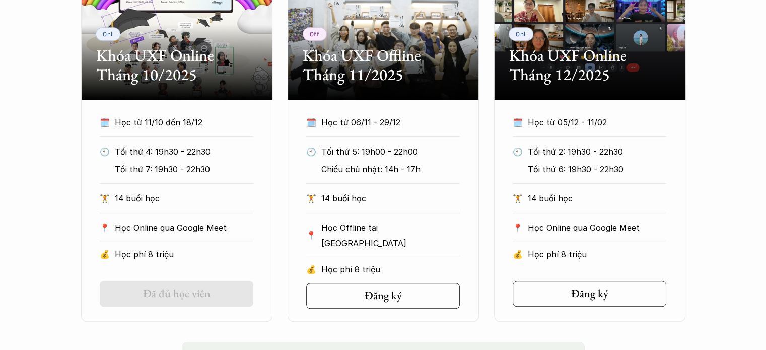 This screenshot has height=350, width=766. What do you see at coordinates (390, 169) in the screenshot?
I see `p: Chiều chủ nhật: 14h - 17h` at bounding box center [390, 169].